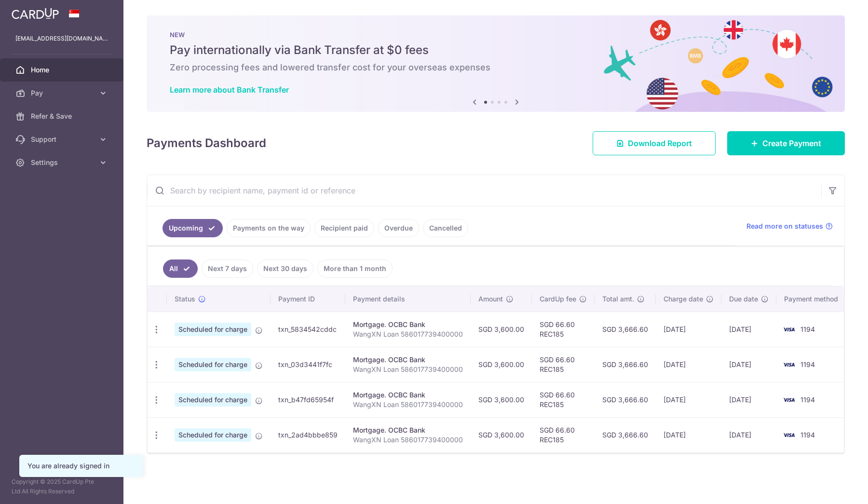 The image size is (868, 504). I want to click on img: CardUp, so click(35, 13).